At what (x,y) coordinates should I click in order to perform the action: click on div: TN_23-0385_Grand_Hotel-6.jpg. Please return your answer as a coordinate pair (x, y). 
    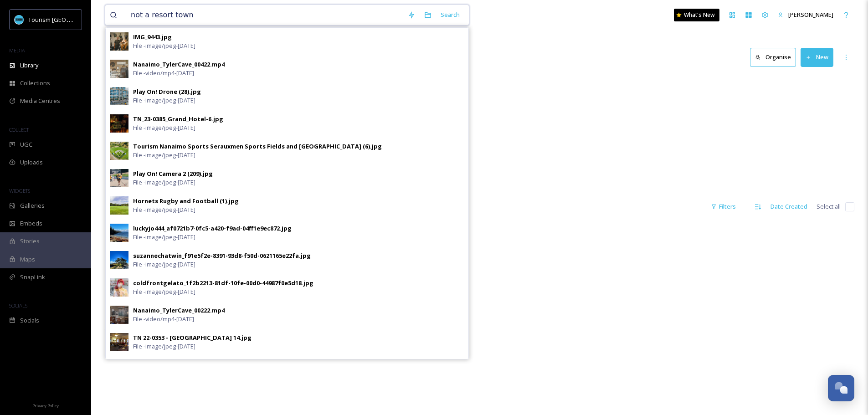
    Looking at the image, I should click on (178, 119).